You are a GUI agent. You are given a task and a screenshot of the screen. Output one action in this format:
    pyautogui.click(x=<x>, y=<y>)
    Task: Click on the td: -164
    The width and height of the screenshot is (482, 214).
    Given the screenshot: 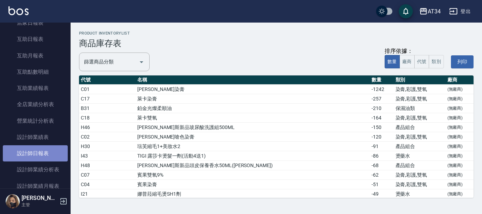 What is the action you would take?
    pyautogui.click(x=382, y=118)
    